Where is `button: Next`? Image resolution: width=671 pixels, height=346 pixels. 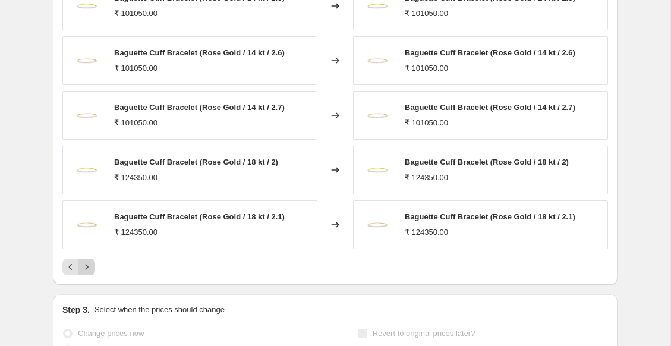 button: Next is located at coordinates (87, 267).